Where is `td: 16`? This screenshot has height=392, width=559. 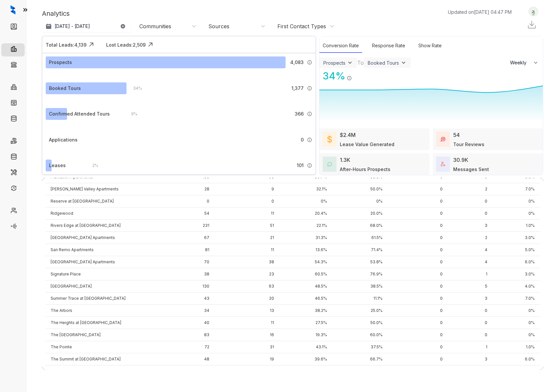 td: 16 is located at coordinates (247, 335).